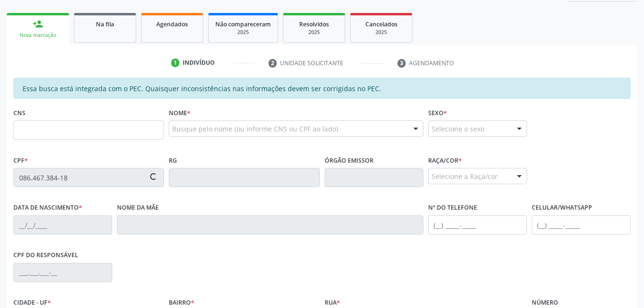  I want to click on span: Na fila, so click(105, 24).